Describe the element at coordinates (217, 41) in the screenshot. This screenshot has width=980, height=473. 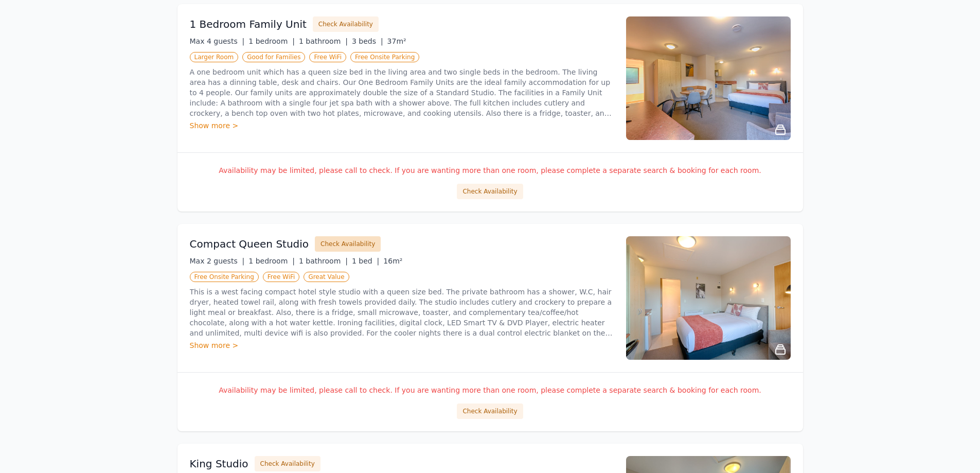
I see `span: Max 4 guests |` at that location.